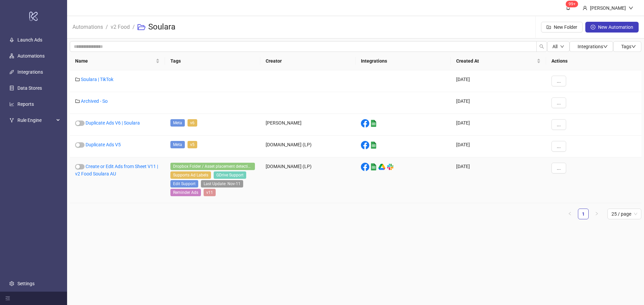 The image size is (644, 305). Describe the element at coordinates (190, 175) in the screenshot. I see `span: Supports Ad Labels` at that location.